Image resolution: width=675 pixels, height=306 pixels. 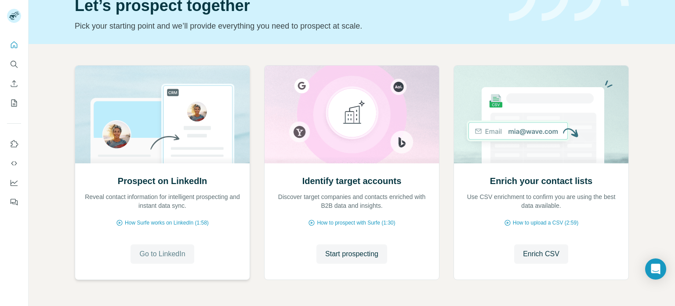 I want to click on span: How to upload a CSV (2:59), so click(x=546, y=222).